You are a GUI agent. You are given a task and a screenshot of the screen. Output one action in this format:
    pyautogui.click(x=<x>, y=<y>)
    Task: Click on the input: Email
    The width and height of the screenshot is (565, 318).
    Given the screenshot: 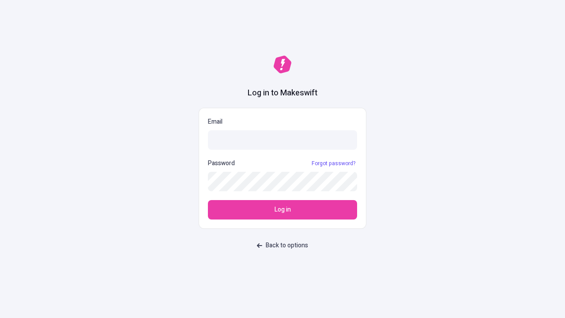 What is the action you would take?
    pyautogui.click(x=282, y=140)
    